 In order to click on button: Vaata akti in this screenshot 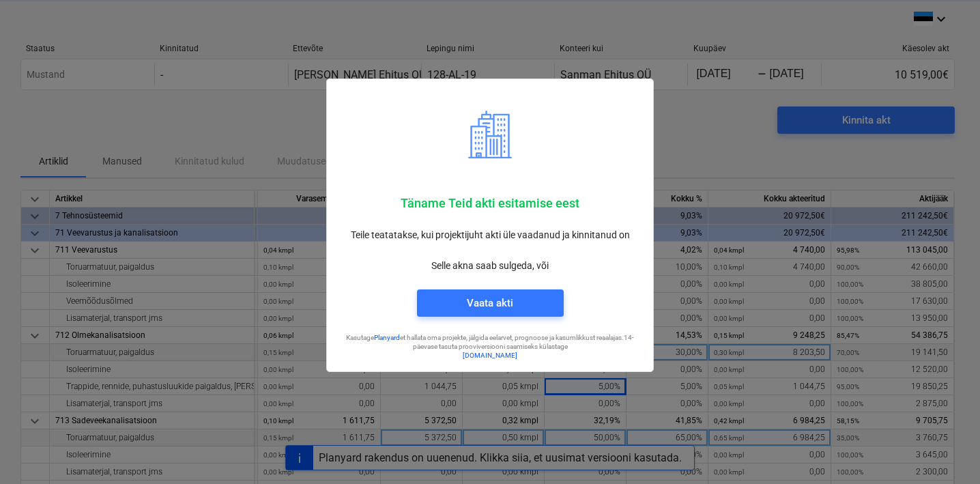, I will do `click(490, 302)`.